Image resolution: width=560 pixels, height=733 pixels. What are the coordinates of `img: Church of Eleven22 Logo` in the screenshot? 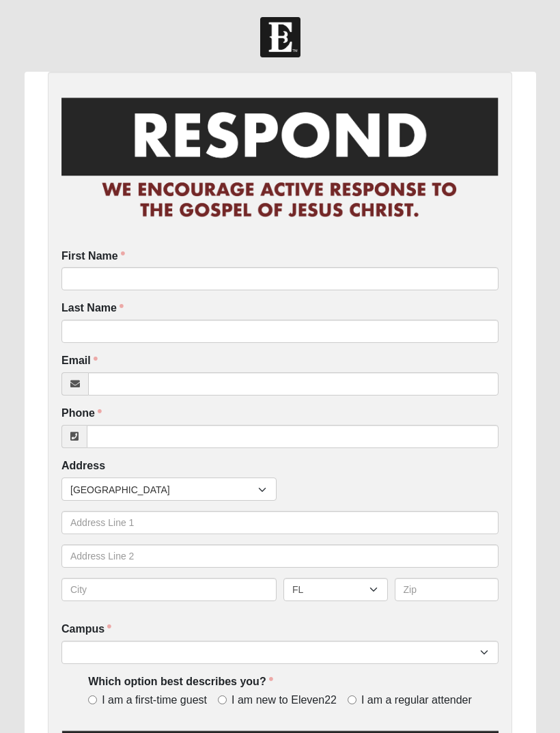 It's located at (280, 37).